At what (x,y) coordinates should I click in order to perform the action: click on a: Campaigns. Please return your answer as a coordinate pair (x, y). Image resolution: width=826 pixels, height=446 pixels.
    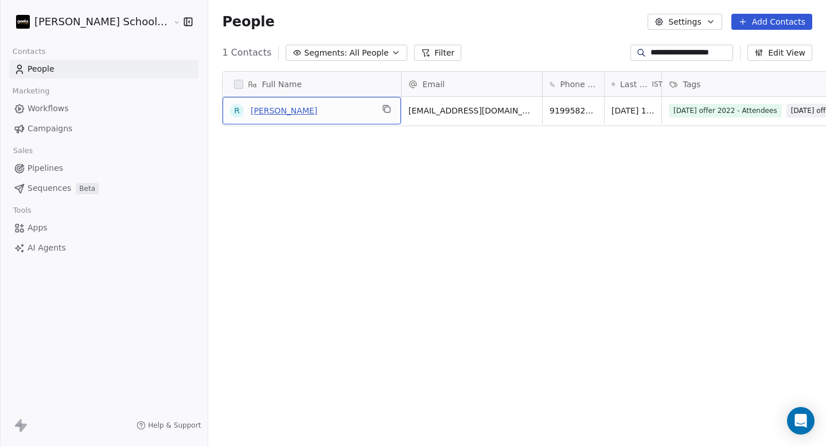
    Looking at the image, I should click on (104, 129).